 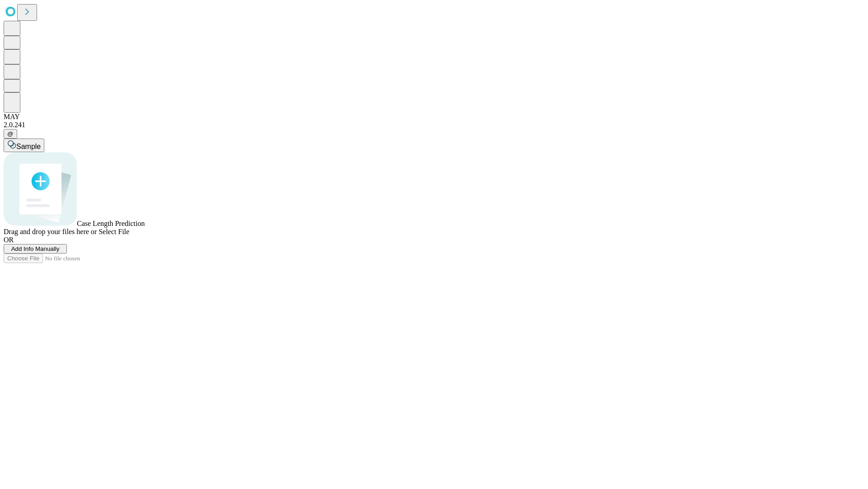 I want to click on span: Drag and drop your files here or, so click(x=50, y=231).